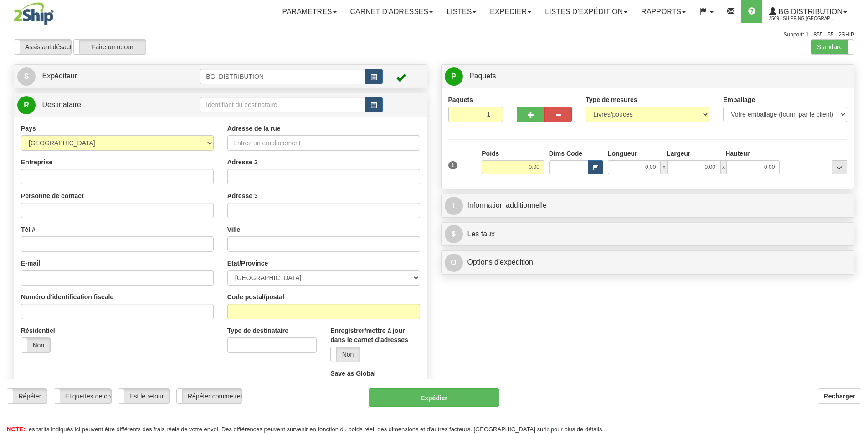 This screenshot has height=434, width=868. I want to click on span: I, so click(453, 206).